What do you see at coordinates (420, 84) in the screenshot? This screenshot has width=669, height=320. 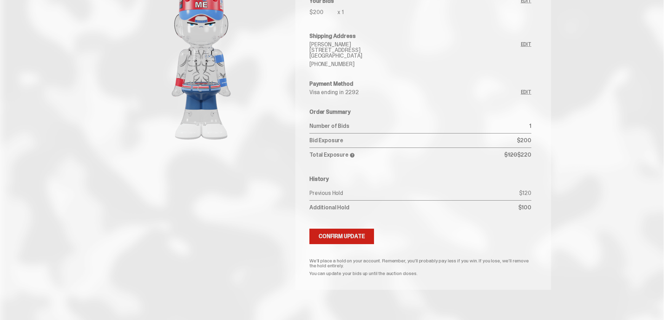 I see `h6: Payment Method` at bounding box center [420, 84].